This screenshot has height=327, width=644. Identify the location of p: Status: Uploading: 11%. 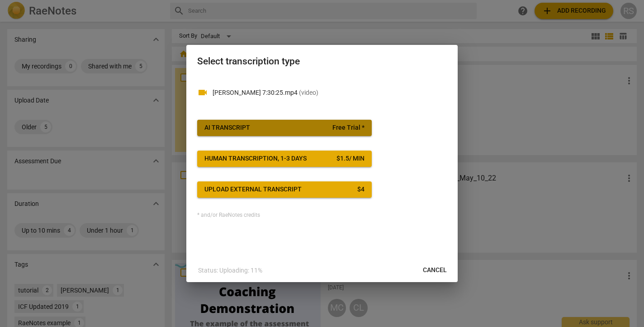
(230, 270).